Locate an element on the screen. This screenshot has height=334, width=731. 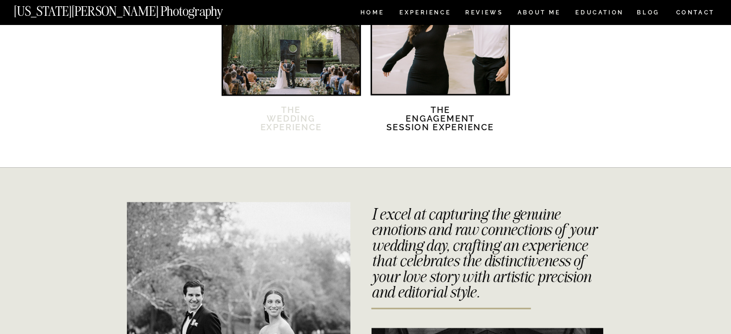
nav: CONTACT is located at coordinates (695, 12).